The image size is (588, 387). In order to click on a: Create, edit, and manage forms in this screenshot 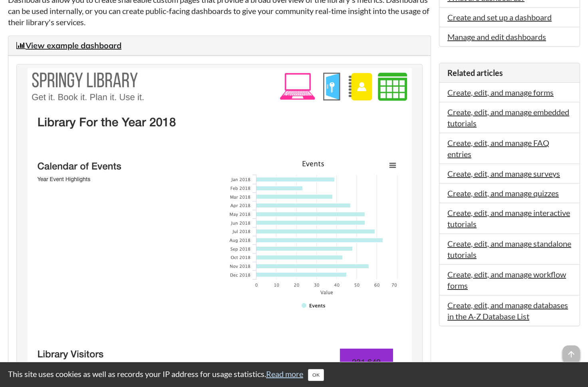, I will do `click(501, 92)`.